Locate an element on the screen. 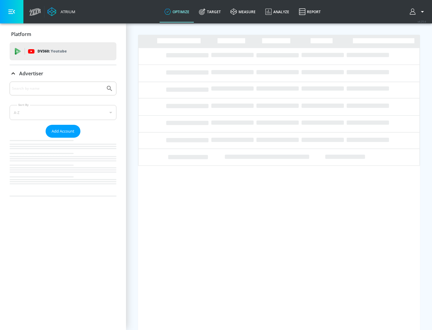 This screenshot has height=330, width=432. div: DV360: Youtube is located at coordinates (63, 51).